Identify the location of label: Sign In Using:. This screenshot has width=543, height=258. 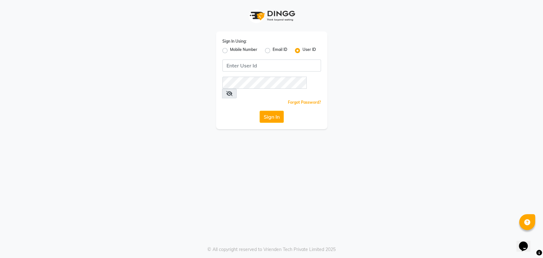
(235, 41).